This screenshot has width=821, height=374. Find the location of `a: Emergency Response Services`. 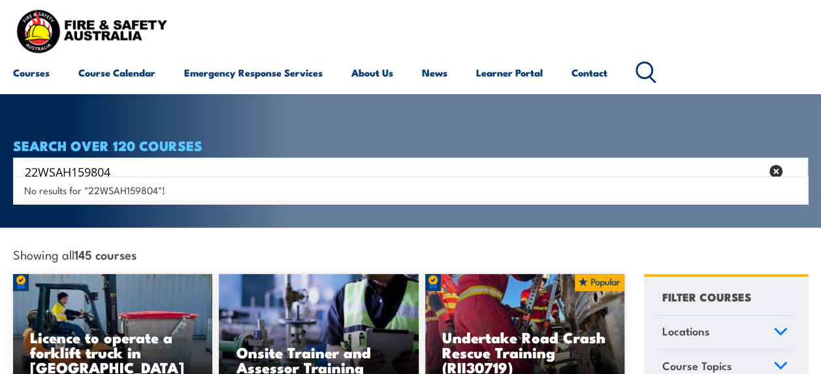

a: Emergency Response Services is located at coordinates (254, 73).